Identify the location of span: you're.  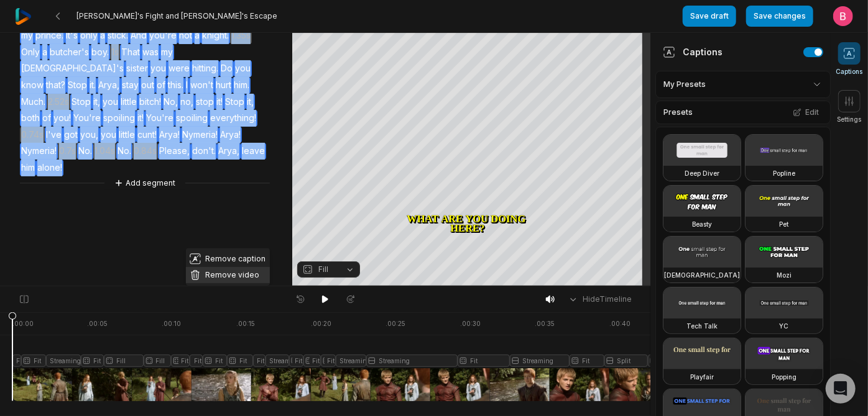
(163, 35).